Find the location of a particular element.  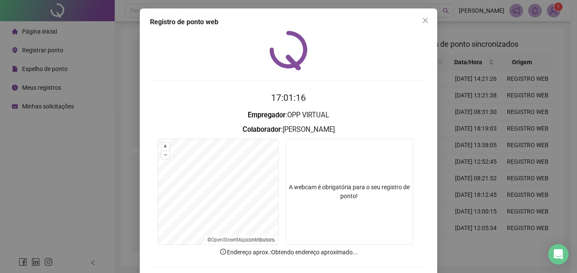

p: Endereço aprox. : Obtendo endereço aproximado... is located at coordinates (289, 252).